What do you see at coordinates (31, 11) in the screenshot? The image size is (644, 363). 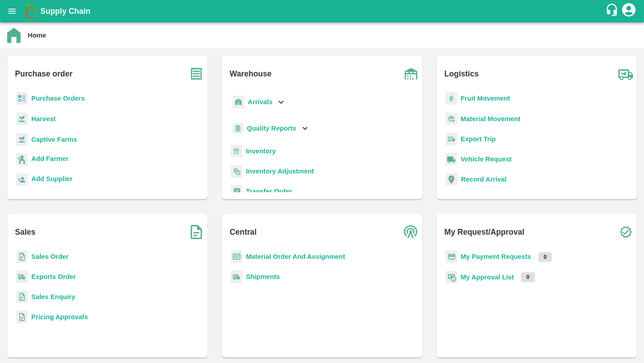 I see `img: logo` at bounding box center [31, 11].